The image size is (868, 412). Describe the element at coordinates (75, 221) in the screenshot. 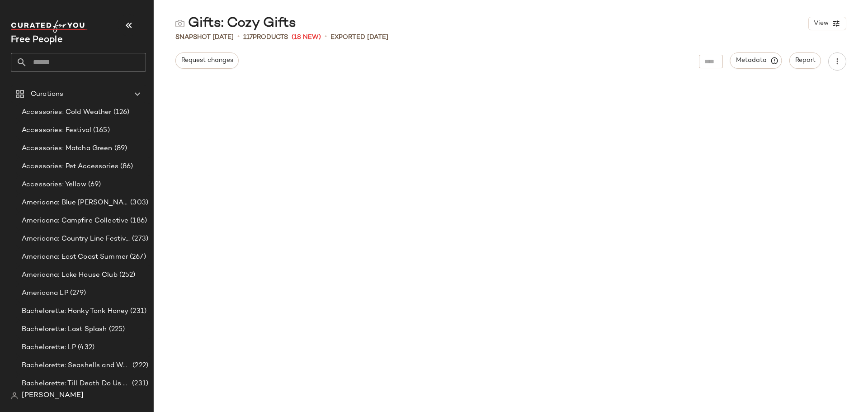

I see `span: Americana: Campfire Collective` at that location.